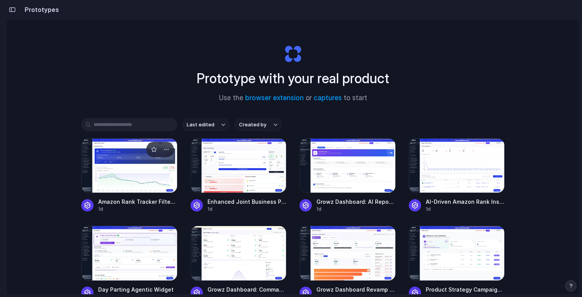 This screenshot has width=582, height=297. Describe the element at coordinates (457, 175) in the screenshot. I see `a: AI-Driven Amazon Rank InsightsAI-Driven Amazon Rank Insights1d` at that location.